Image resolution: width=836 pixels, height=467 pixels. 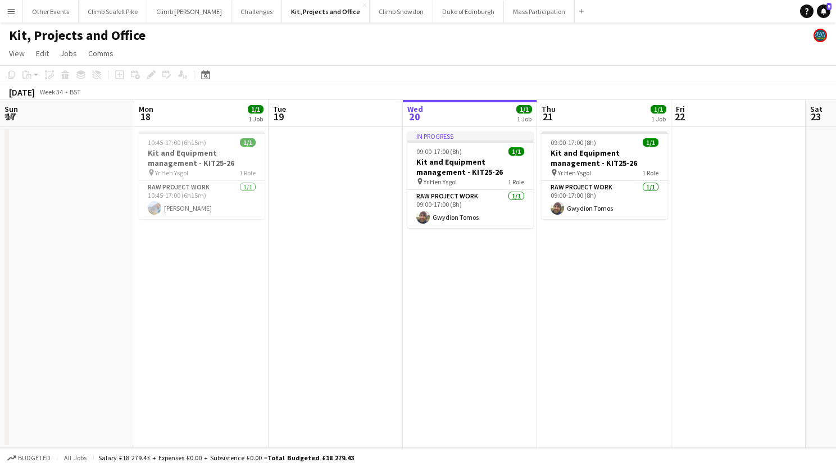 I want to click on button: Budgeted, so click(x=29, y=458).